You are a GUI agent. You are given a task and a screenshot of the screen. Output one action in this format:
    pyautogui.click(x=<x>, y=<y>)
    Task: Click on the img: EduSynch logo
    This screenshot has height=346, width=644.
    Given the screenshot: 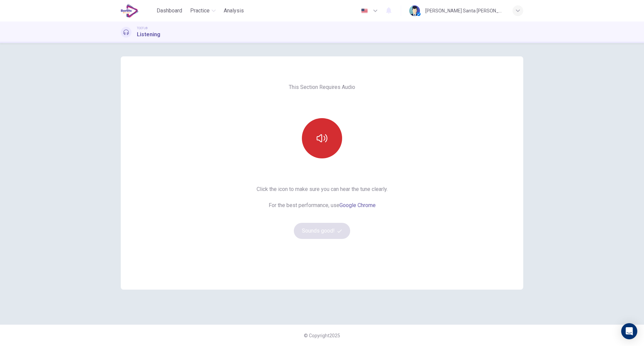 What is the action you would take?
    pyautogui.click(x=130, y=11)
    